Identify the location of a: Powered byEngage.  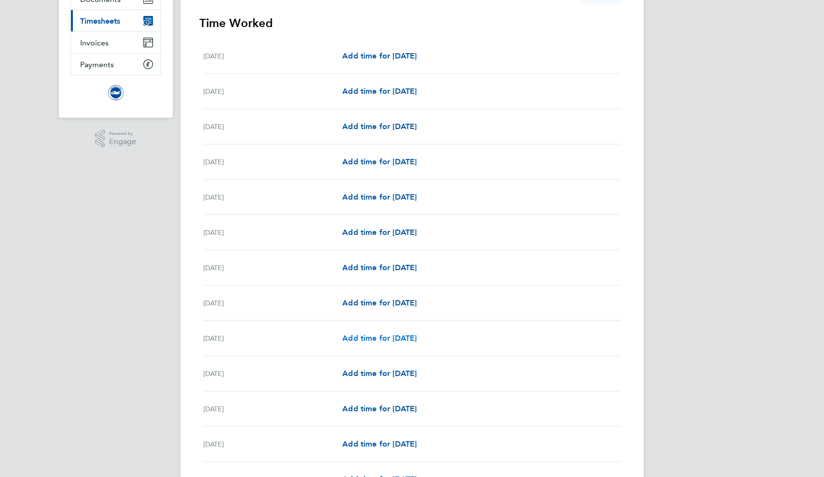
(115, 139).